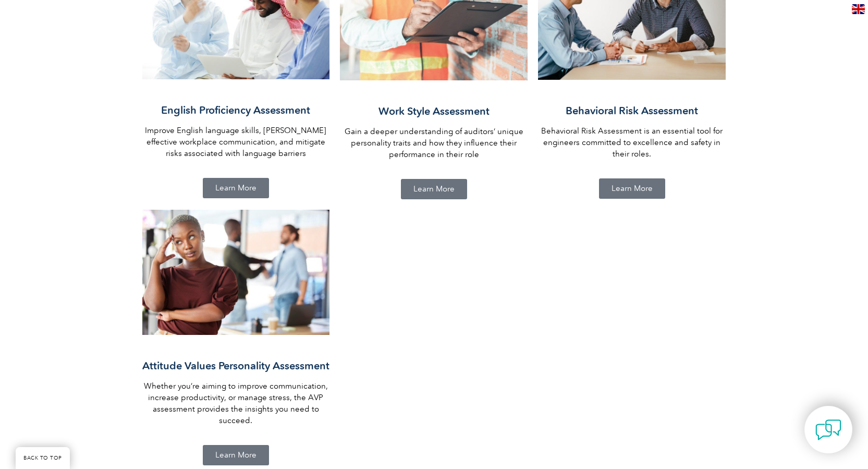 Image resolution: width=868 pixels, height=469 pixels. What do you see at coordinates (236, 404) in the screenshot?
I see `p: Whether you’re aiming to improve communication, increase productivity, or manage stress, the AVP ...` at bounding box center [236, 404].